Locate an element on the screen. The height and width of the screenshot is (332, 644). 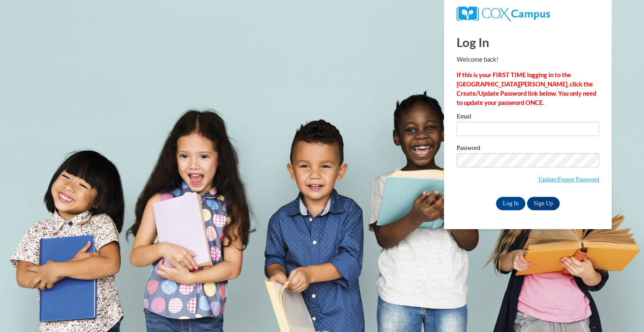
a: Sign Up is located at coordinates (544, 203).